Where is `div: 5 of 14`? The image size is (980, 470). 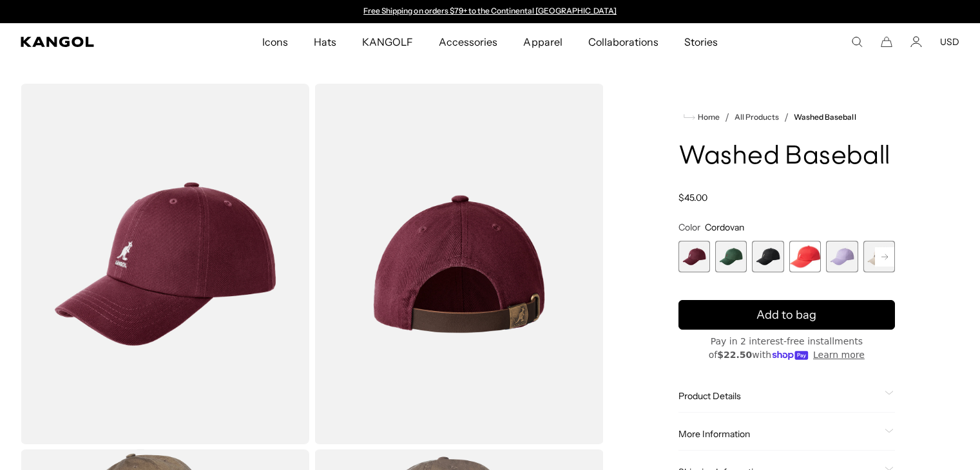
div: 5 of 14 is located at coordinates (841, 257).